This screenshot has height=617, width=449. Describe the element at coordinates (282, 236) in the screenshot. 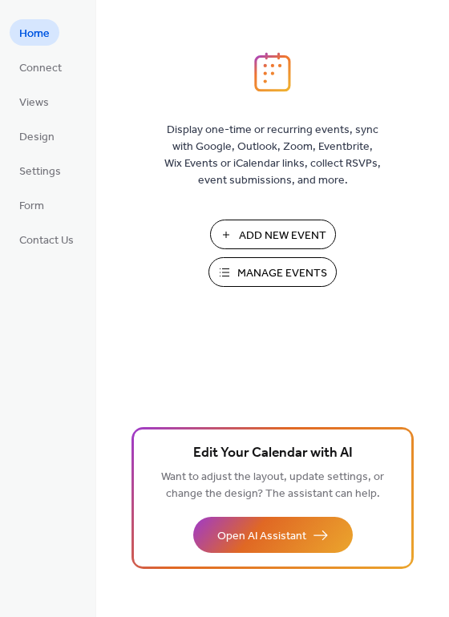

I see `span: Add New Event` at that location.